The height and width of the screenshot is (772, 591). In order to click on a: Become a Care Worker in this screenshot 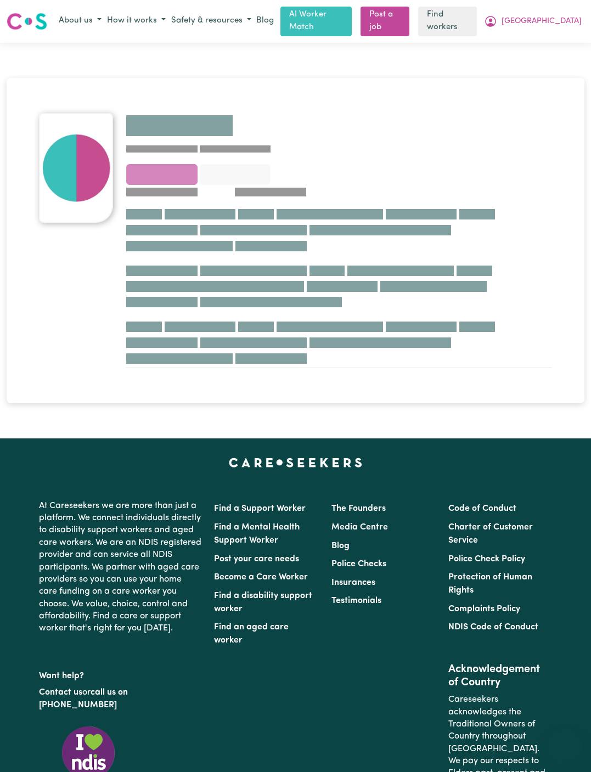, I will do `click(261, 577)`.